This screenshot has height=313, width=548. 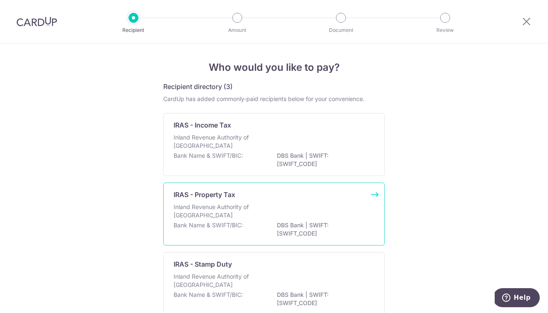 What do you see at coordinates (37, 21) in the screenshot?
I see `img: CardUp` at bounding box center [37, 21].